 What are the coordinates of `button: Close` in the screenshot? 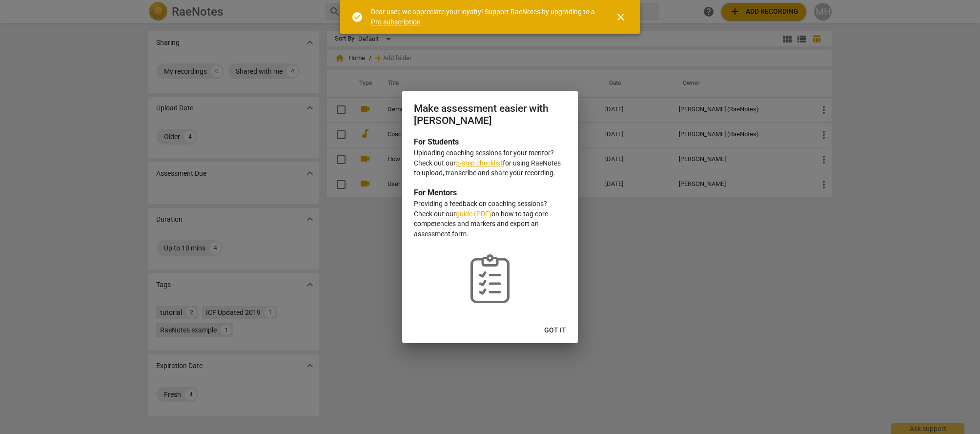 It's located at (621, 17).